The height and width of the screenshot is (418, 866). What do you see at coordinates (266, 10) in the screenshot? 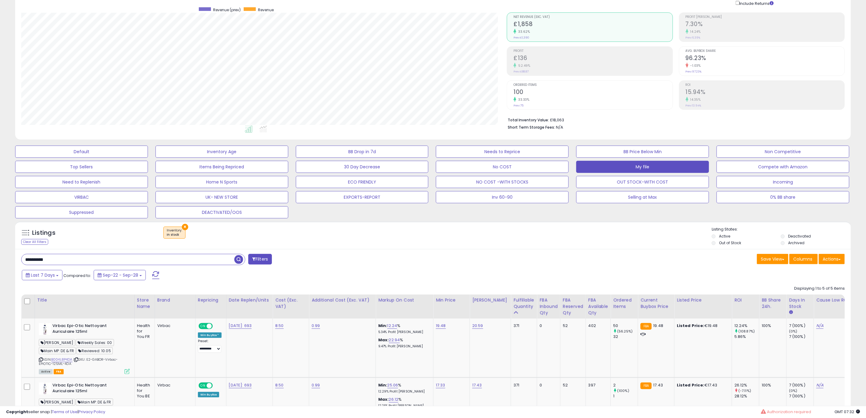
I see `span: Revenue` at bounding box center [266, 10].